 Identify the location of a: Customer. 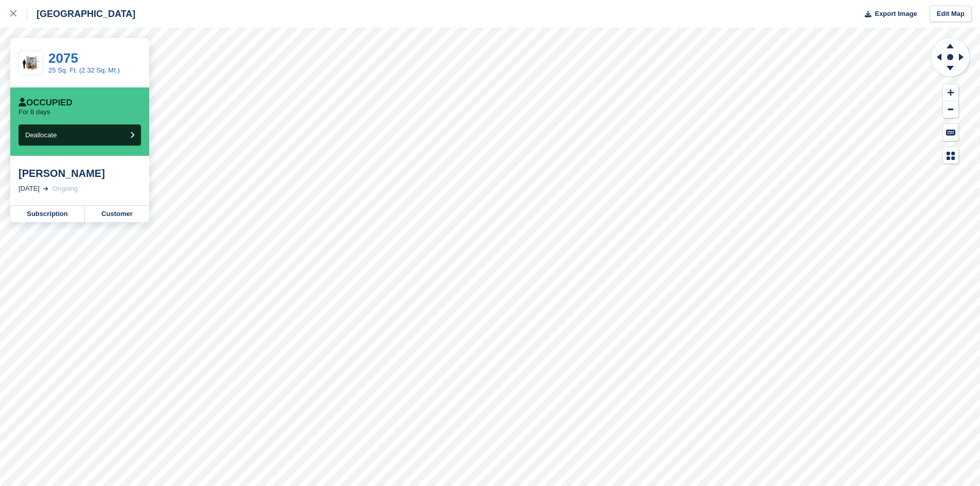
(117, 214).